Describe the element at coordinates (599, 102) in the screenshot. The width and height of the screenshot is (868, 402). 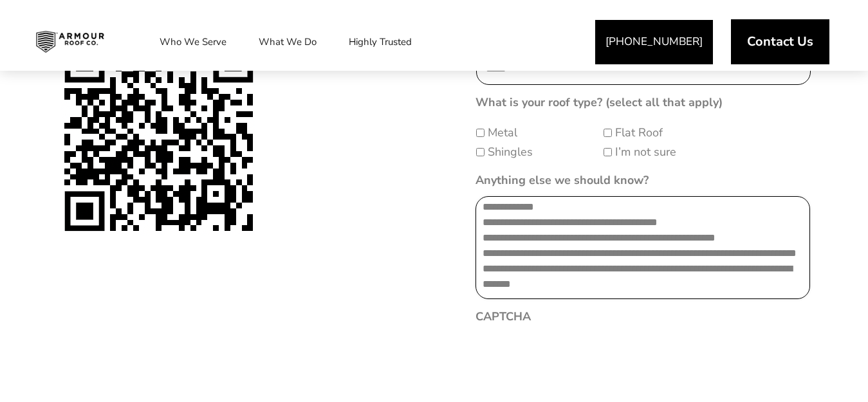
I see `label: What is your roof type? (select all that apply)` at that location.